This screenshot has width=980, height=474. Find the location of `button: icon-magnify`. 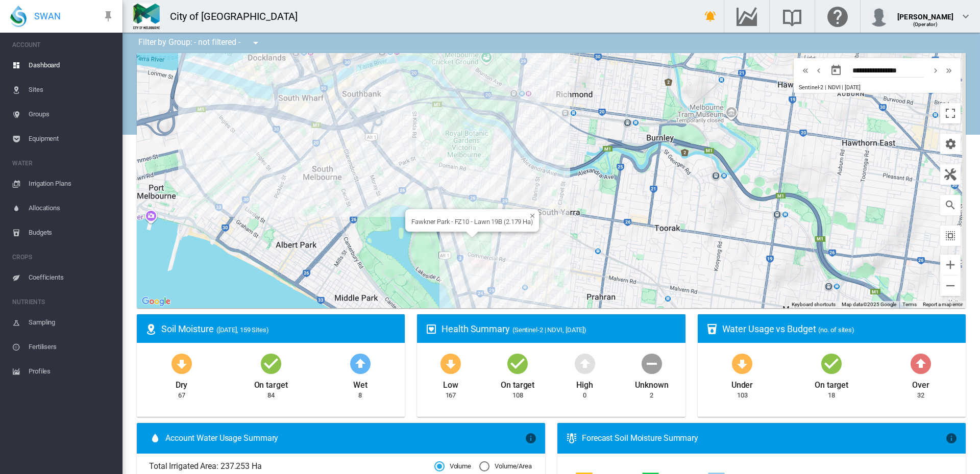

button: icon-magnify is located at coordinates (950, 205).